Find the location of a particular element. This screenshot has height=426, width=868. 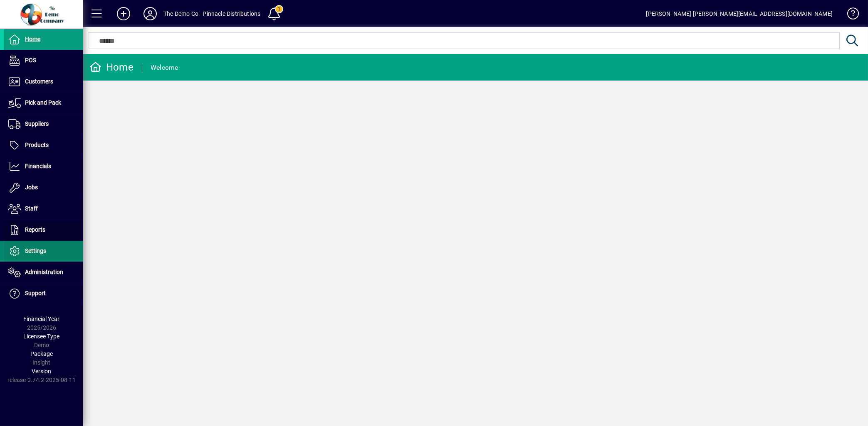

div: Welcome is located at coordinates (164, 68).